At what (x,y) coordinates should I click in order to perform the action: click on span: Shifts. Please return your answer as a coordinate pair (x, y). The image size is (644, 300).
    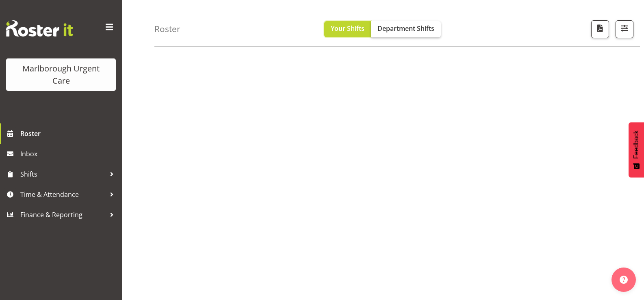
    Looking at the image, I should click on (63, 174).